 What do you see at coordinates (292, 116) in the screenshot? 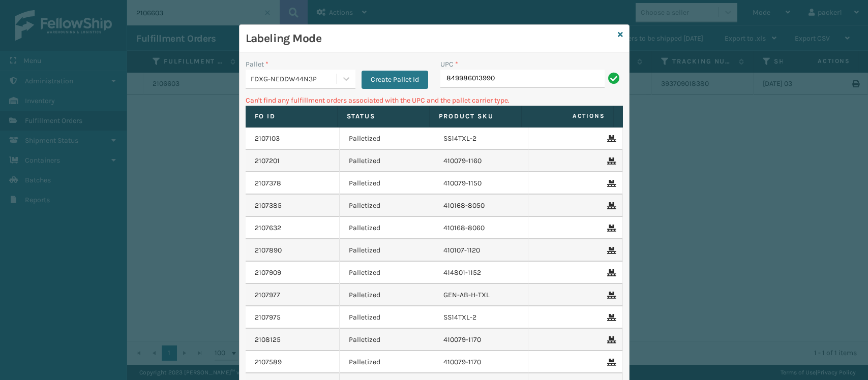
I see `label: Fo Id` at bounding box center [292, 116].